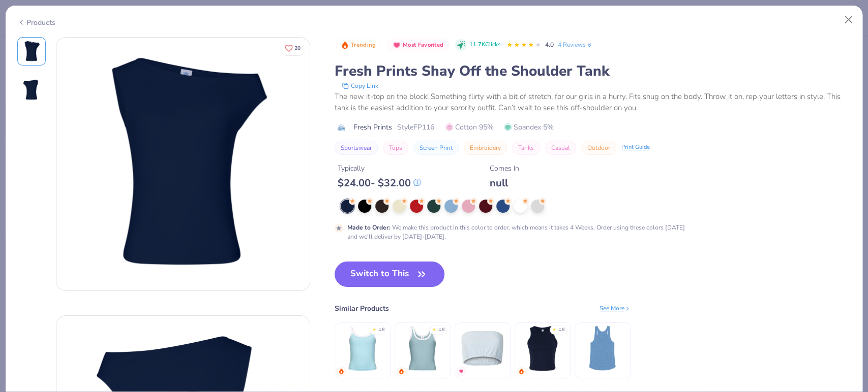 This screenshot has height=392, width=868. I want to click on img: Most Favorited sort, so click(397, 45).